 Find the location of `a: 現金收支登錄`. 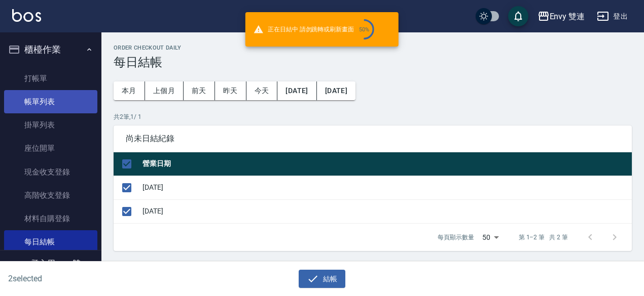

a: 現金收支登錄 is located at coordinates (51, 172).